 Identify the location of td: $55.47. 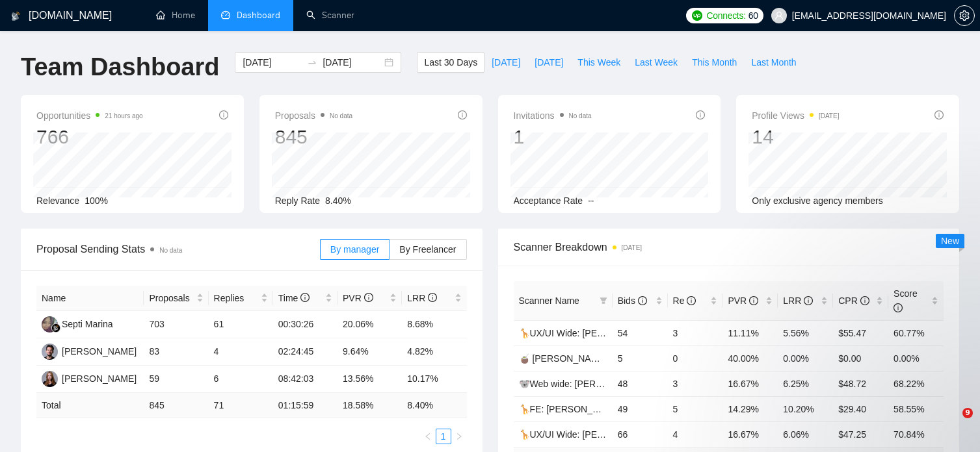
(861, 333).